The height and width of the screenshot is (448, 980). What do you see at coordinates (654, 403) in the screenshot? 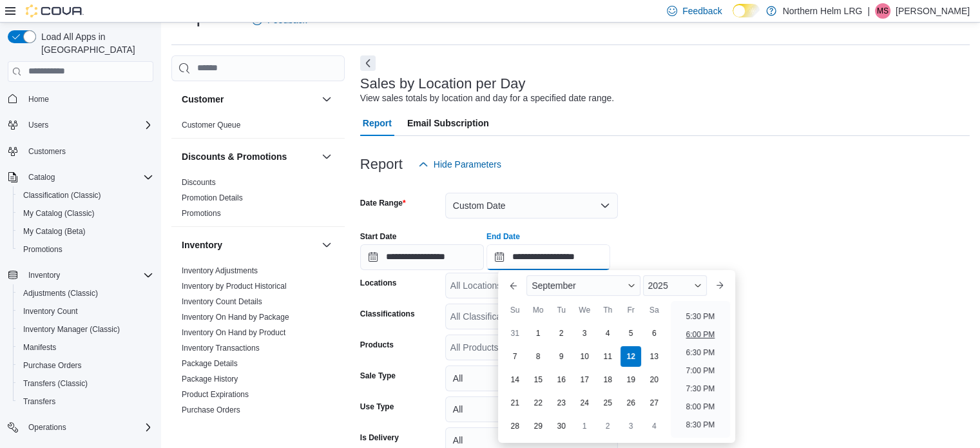
I see `div: day-27` at bounding box center [654, 403].